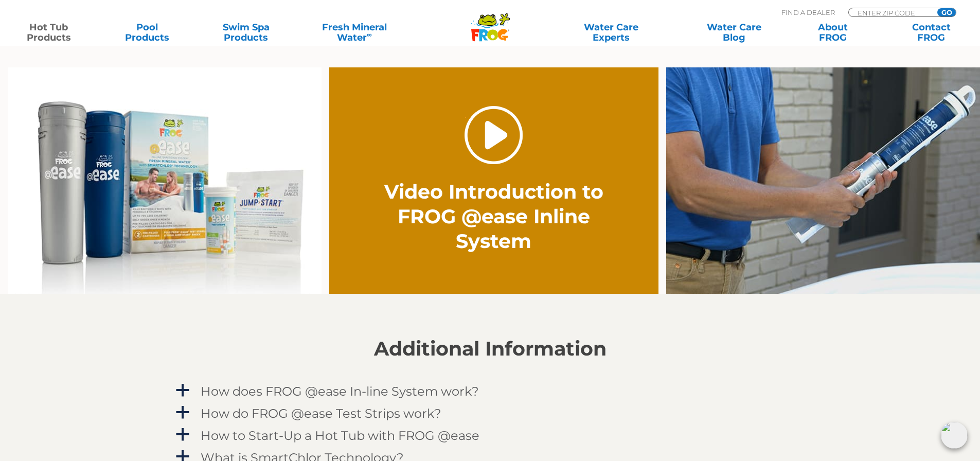  I want to click on a: Water CareExperts, so click(611, 32).